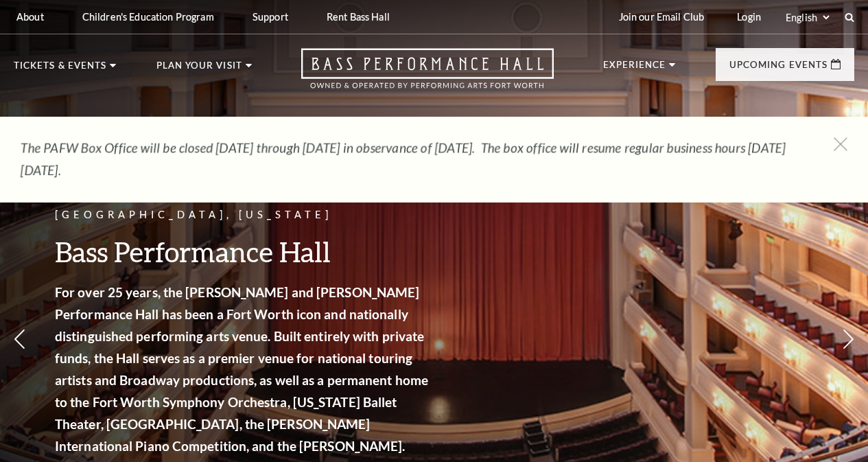 This screenshot has height=462, width=868. I want to click on h3: Bass Performance Hall, so click(244, 251).